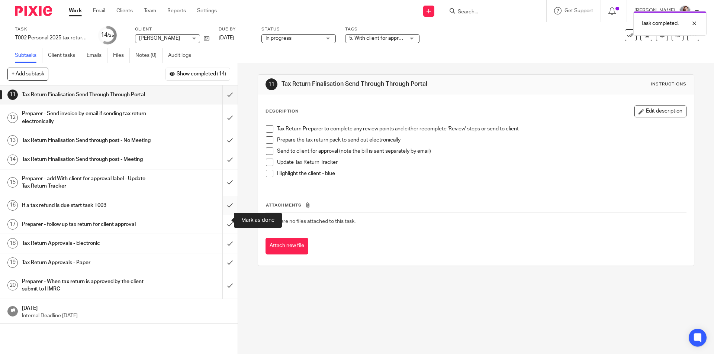 This screenshot has height=354, width=714. What do you see at coordinates (13, 118) in the screenshot?
I see `div: 12` at bounding box center [13, 118].